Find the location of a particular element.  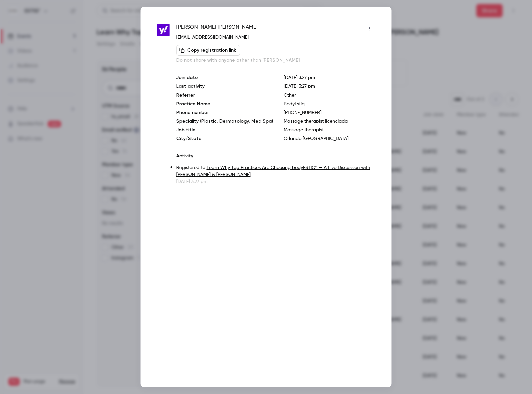

p: Speciality (Plastic, Dermatology, Med Spa) is located at coordinates (224, 121).